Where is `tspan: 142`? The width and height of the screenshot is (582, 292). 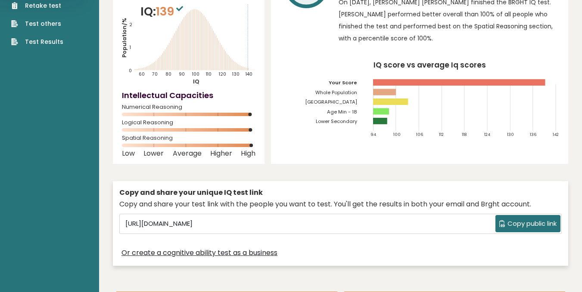
tspan: 142 is located at coordinates (555, 134).